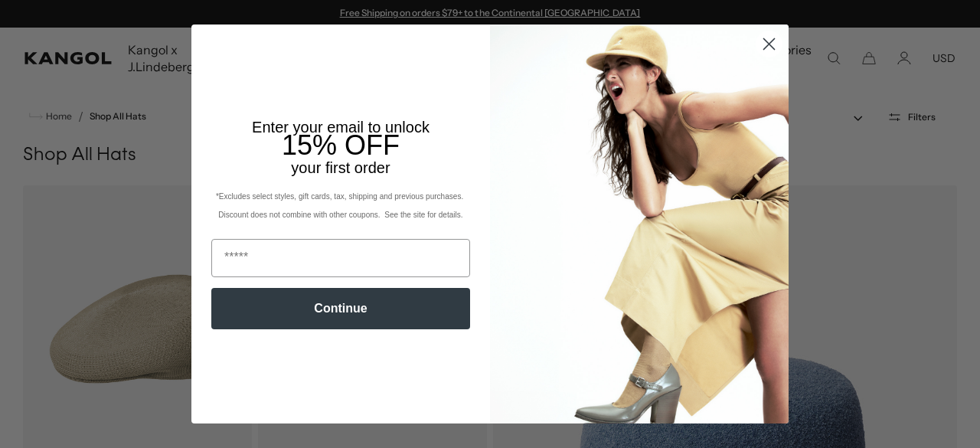 Image resolution: width=980 pixels, height=448 pixels. What do you see at coordinates (640, 224) in the screenshot?
I see `img: 93be19ad-e773-4382-80b9-c9d740c9197f.jpeg` at bounding box center [640, 224].